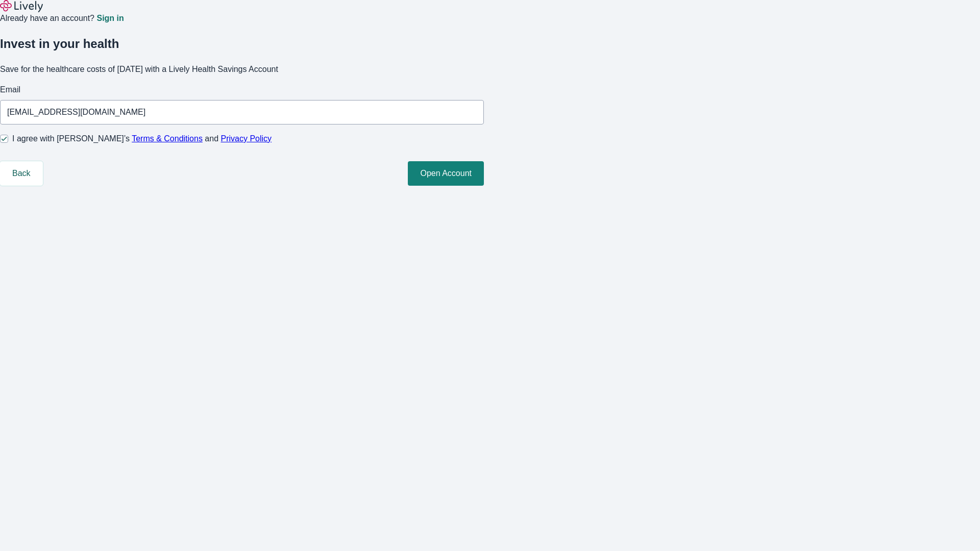  Describe the element at coordinates (110, 18) in the screenshot. I see `div: Sign in` at that location.